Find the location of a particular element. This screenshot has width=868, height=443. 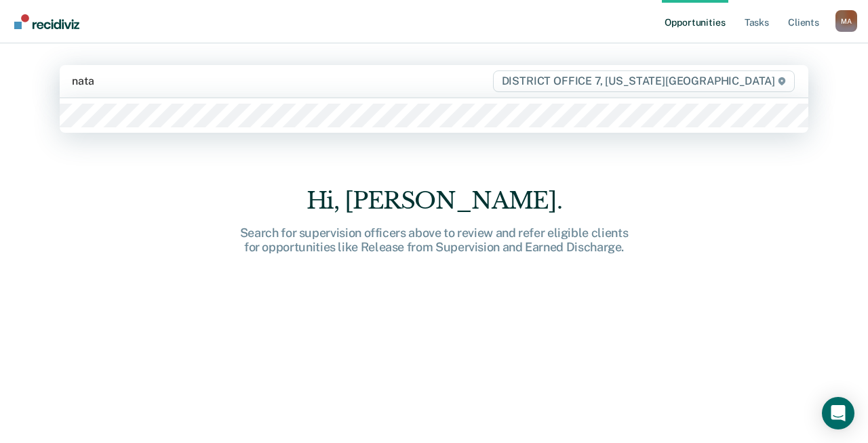

div: Open Intercom Messenger is located at coordinates (838, 413).